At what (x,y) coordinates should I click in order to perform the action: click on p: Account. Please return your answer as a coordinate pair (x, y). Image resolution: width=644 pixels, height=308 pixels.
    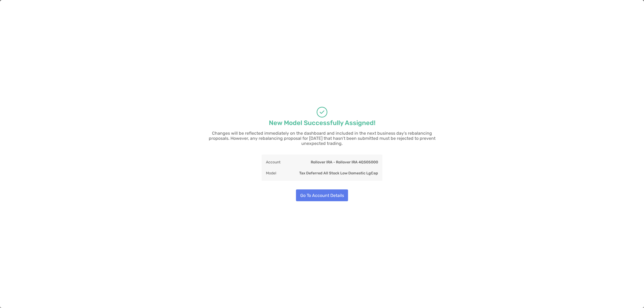
    Looking at the image, I should click on (273, 162).